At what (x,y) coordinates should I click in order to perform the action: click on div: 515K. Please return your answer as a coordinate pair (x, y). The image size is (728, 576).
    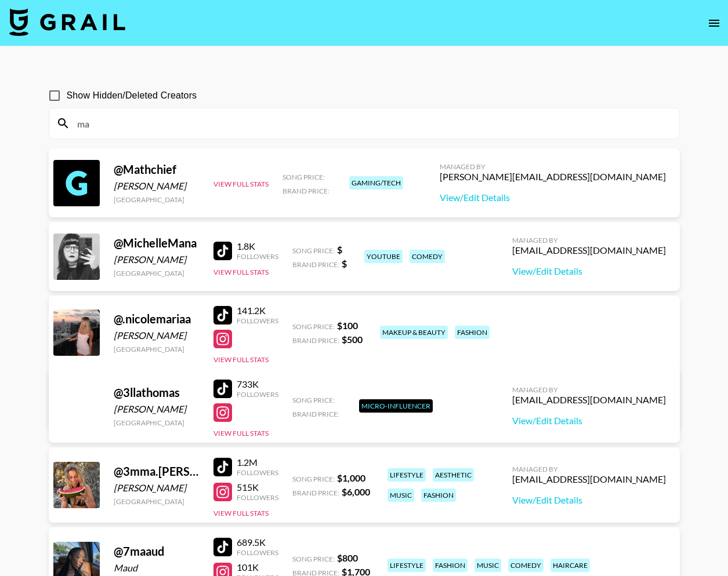
    Looking at the image, I should click on (258, 487).